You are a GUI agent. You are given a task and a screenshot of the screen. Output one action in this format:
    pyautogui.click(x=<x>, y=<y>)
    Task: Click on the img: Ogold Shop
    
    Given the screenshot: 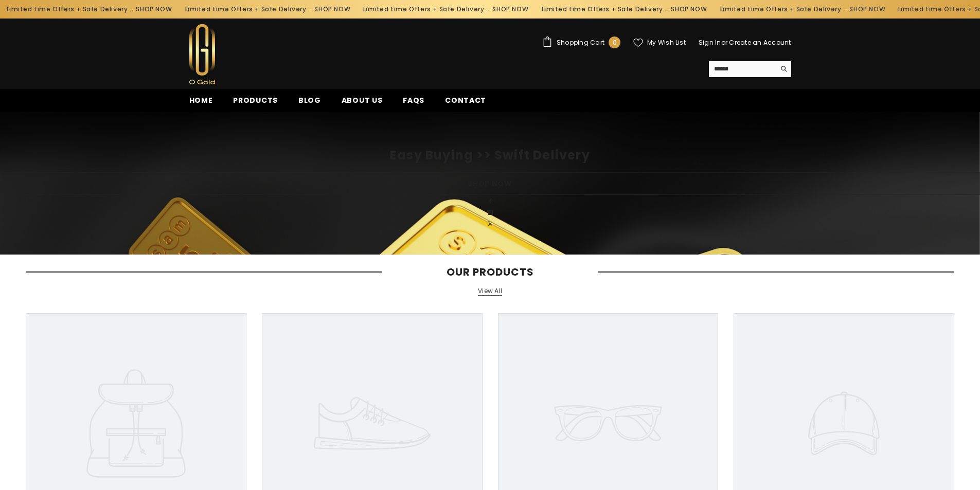 What is the action you would take?
    pyautogui.click(x=202, y=54)
    